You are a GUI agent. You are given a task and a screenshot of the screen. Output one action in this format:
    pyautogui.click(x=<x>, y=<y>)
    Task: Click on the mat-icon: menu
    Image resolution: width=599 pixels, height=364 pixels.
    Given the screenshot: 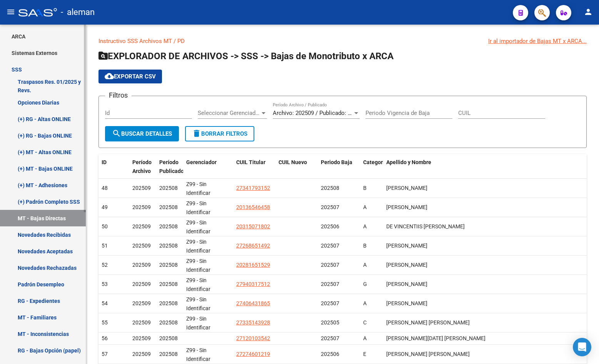 What is the action you would take?
    pyautogui.click(x=11, y=12)
    